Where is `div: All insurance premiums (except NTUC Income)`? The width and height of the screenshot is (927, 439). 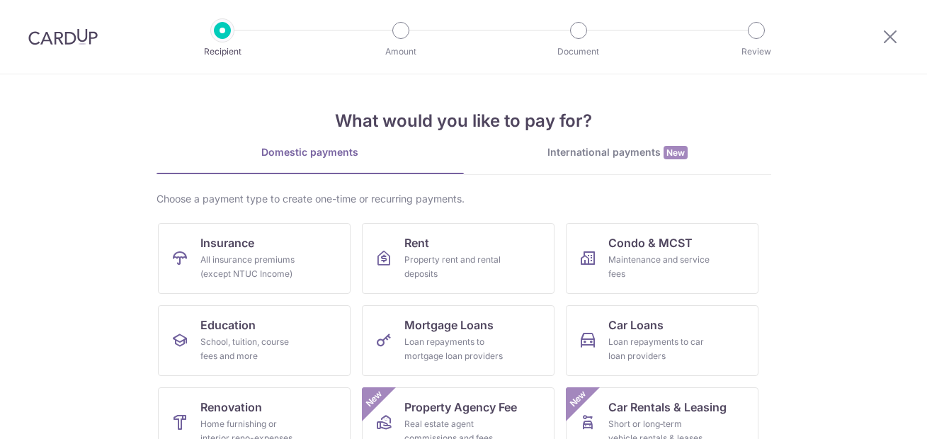 div: All insurance premiums (except NTUC Income) is located at coordinates (251, 267).